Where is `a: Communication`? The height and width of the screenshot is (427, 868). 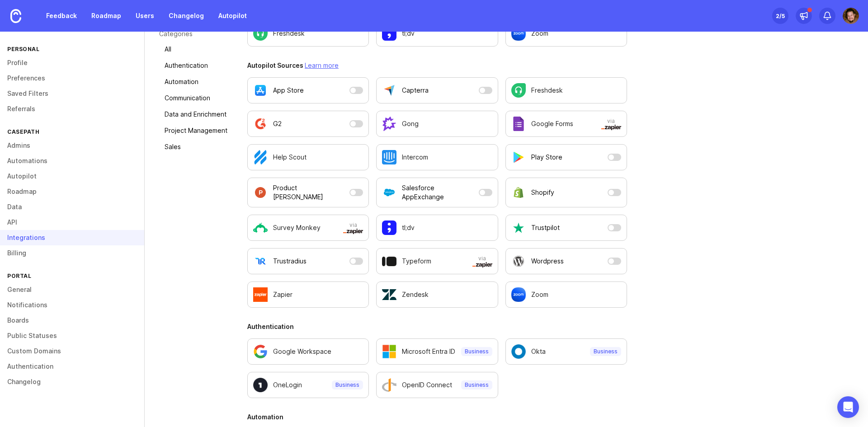
a: Communication is located at coordinates (196, 98).